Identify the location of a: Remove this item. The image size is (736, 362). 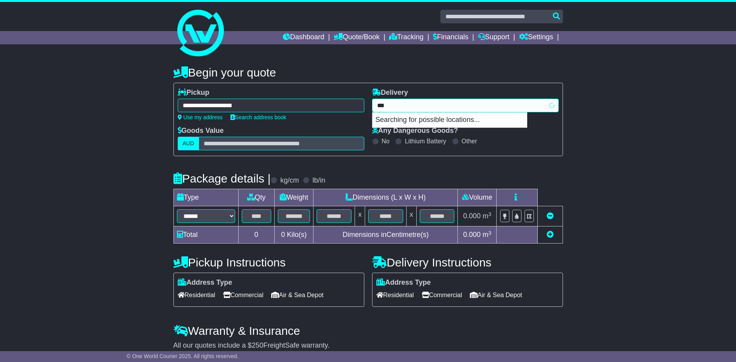
(550, 216).